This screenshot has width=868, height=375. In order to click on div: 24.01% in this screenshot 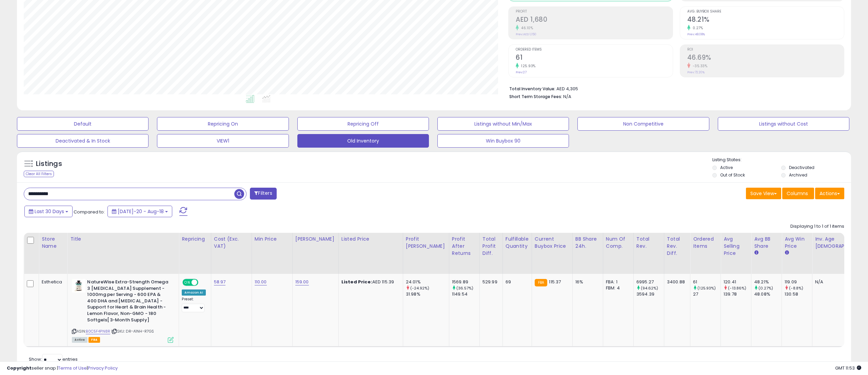, I will do `click(427, 282)`.